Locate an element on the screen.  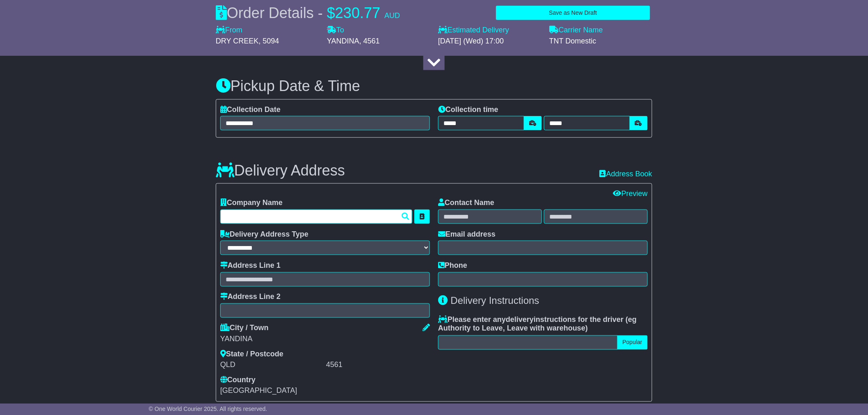
span: DRY CREEK is located at coordinates (237, 41).